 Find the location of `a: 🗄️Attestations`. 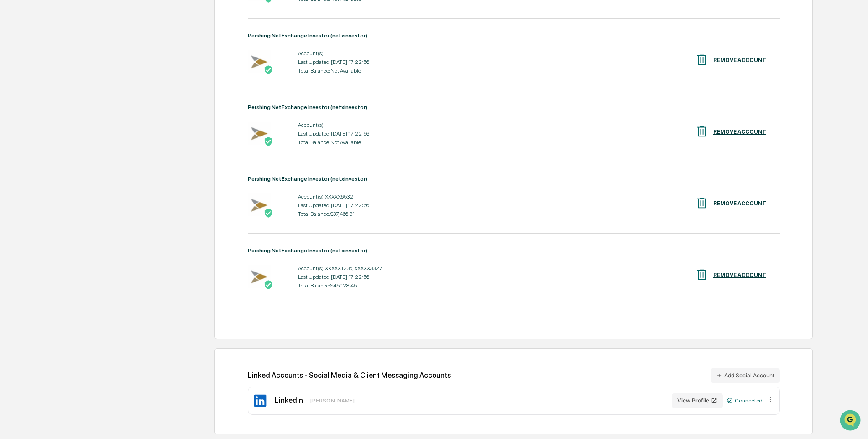

a: 🗄️Attestations is located at coordinates (90, 120).